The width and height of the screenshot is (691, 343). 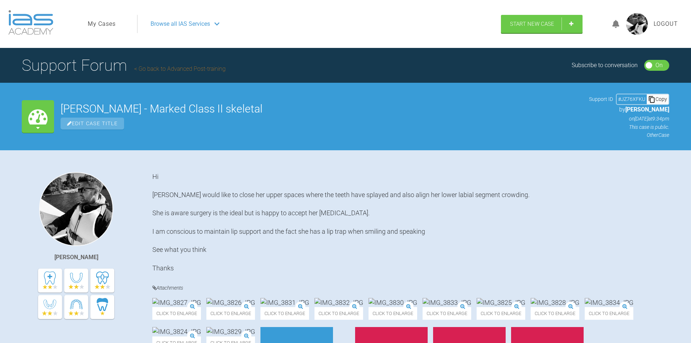 I want to click on p: This case is public., so click(x=629, y=127).